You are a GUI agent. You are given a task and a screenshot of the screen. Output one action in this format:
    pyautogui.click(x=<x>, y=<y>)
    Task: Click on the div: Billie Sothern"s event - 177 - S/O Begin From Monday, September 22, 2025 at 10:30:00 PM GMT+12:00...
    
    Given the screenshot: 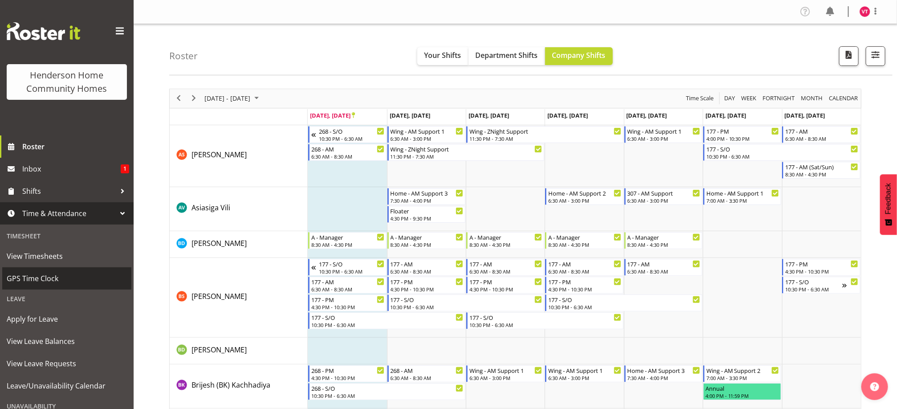 What is the action you would take?
    pyautogui.click(x=387, y=321)
    